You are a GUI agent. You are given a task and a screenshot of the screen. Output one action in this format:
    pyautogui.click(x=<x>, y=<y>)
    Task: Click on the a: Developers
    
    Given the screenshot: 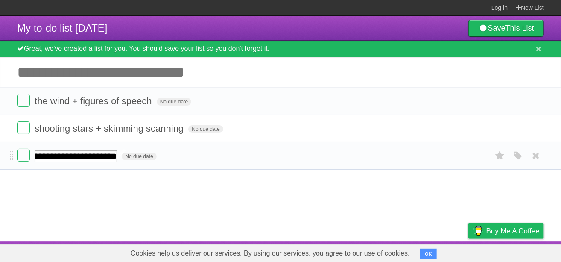 What is the action you would take?
    pyautogui.click(x=400, y=251)
    